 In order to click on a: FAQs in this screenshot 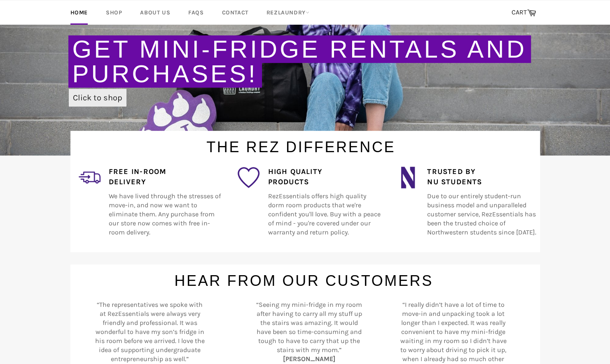, I will do `click(196, 13)`.